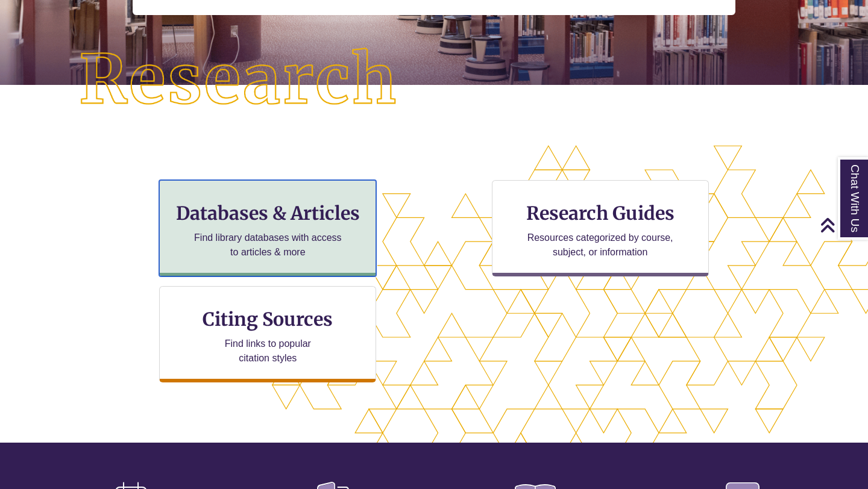 The image size is (868, 489). What do you see at coordinates (268, 351) in the screenshot?
I see `p: Find links to popular citation styles` at bounding box center [268, 351].